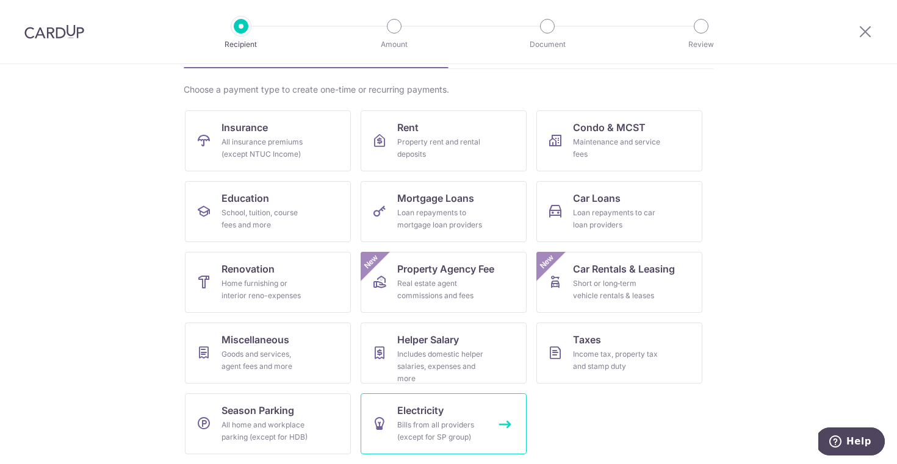  I want to click on div: School, tuition, course fees and more, so click(265, 219).